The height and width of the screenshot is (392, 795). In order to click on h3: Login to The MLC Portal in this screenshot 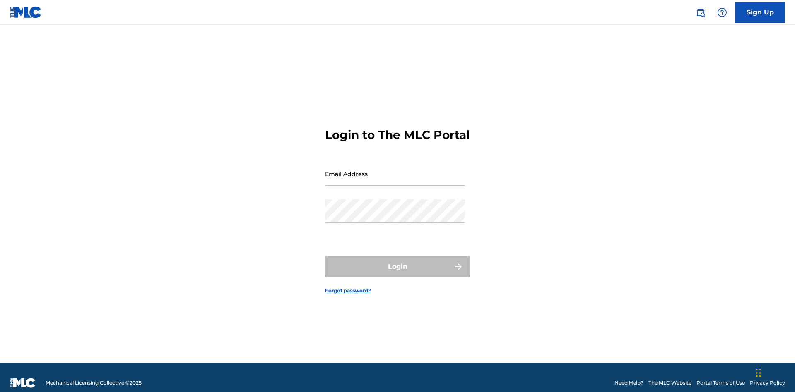, I will do `click(397, 135)`.